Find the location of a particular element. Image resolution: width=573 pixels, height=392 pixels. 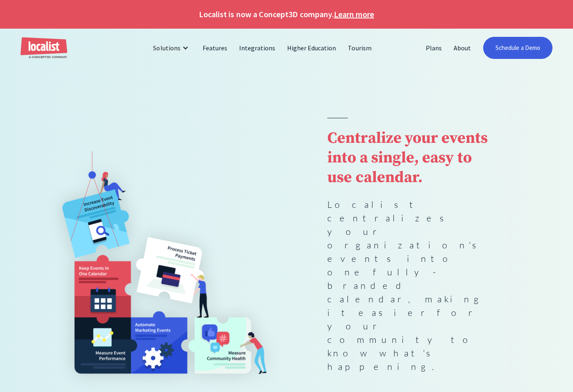

p: Localist centralizes your organization's events into one fully-branded calendar, making it easier... is located at coordinates (409, 285).